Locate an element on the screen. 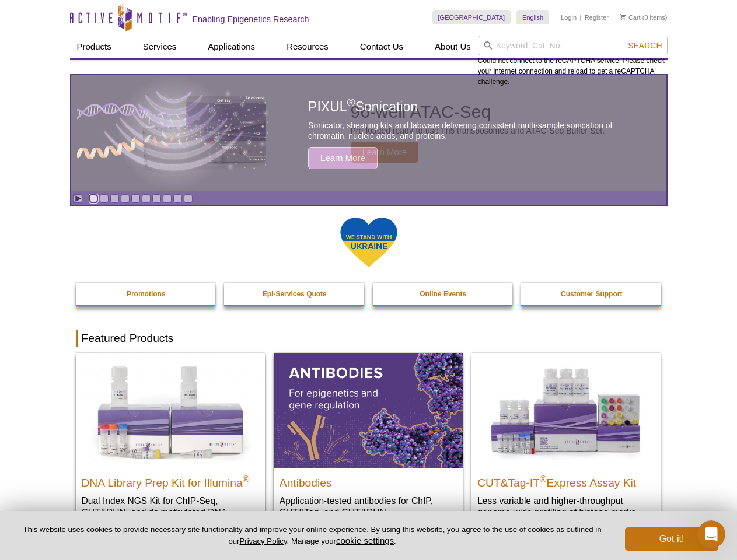  a: CUT&Tag-IT® Express Assay Kit CUT&Tag-IT®Express Assay Kit Less variable and higher-throughput ge... is located at coordinates (566, 441).